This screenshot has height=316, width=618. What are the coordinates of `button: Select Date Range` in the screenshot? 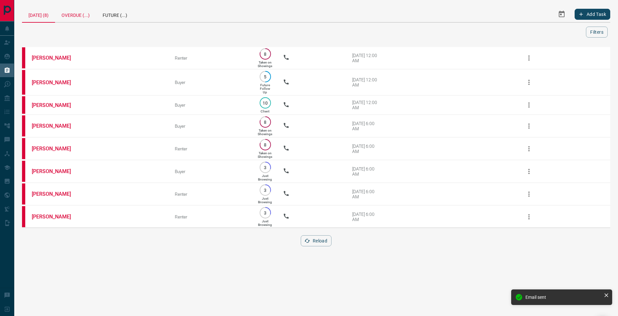 It's located at (562, 14).